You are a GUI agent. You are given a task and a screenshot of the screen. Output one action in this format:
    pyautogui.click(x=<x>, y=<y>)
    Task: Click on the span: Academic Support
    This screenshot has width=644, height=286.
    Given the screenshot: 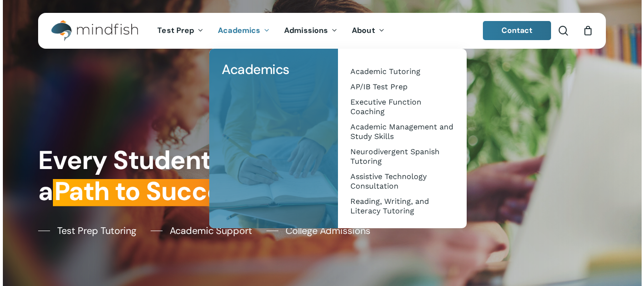 What is the action you would take?
    pyautogui.click(x=210, y=231)
    